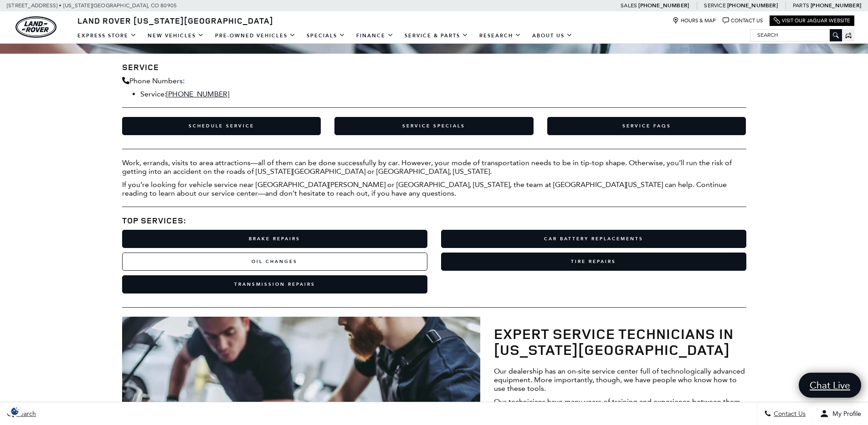 The image size is (868, 425). Describe the element at coordinates (274, 284) in the screenshot. I see `a: Transmission Repairs` at that location.